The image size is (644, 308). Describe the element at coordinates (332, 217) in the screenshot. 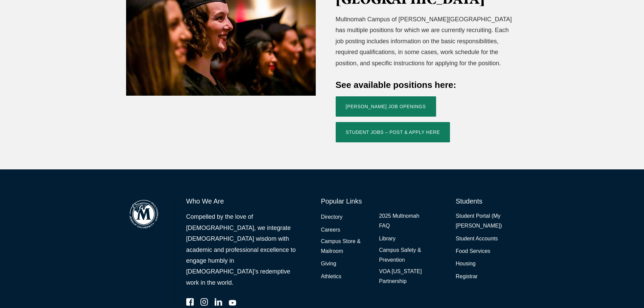

I see `a: Directory` at that location.